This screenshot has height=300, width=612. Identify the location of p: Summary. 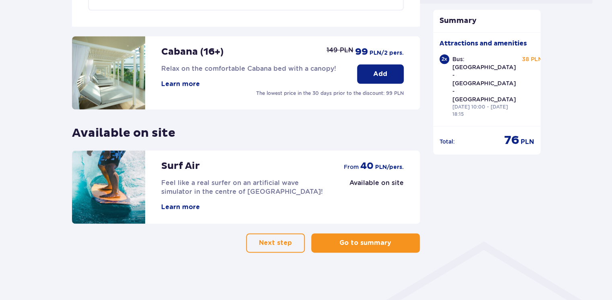
(487, 21).